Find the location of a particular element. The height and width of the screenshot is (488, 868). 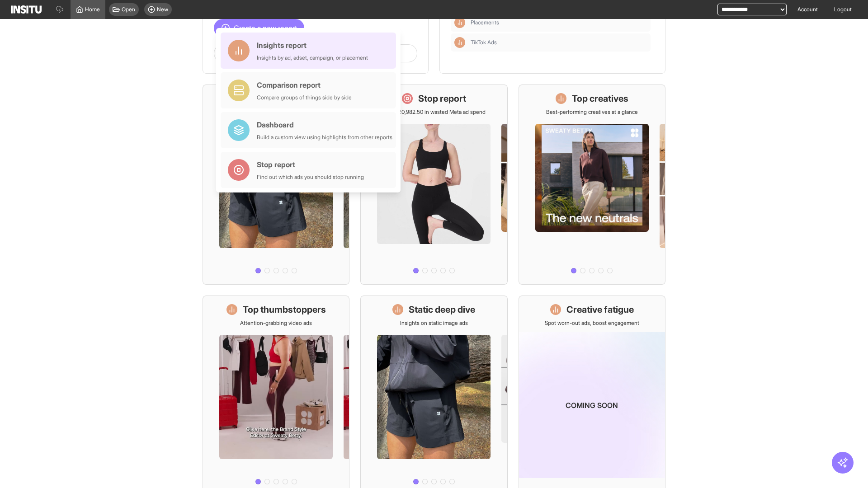

p: Insights on static image ads is located at coordinates (434, 323).